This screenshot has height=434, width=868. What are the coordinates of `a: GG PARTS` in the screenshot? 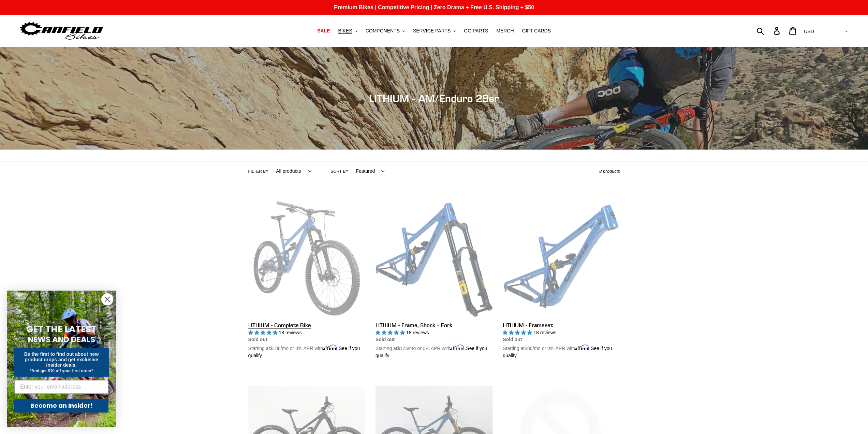 It's located at (476, 31).